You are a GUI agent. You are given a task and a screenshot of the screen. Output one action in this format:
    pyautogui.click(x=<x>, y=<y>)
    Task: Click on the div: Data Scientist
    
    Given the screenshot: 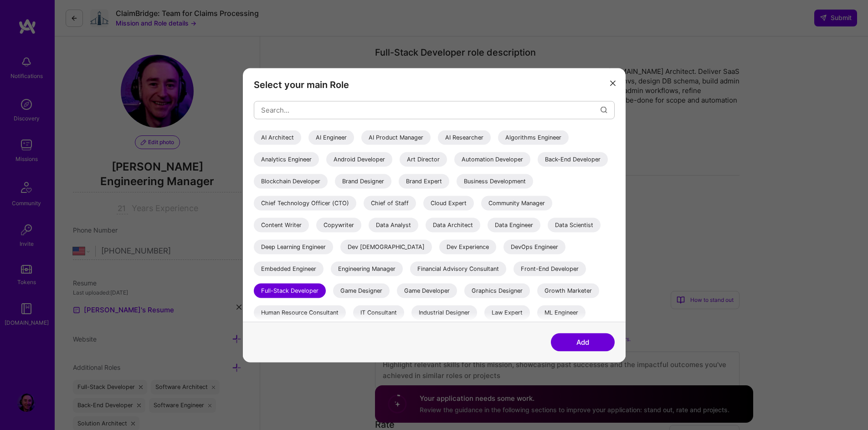 What is the action you would take?
    pyautogui.click(x=574, y=225)
    